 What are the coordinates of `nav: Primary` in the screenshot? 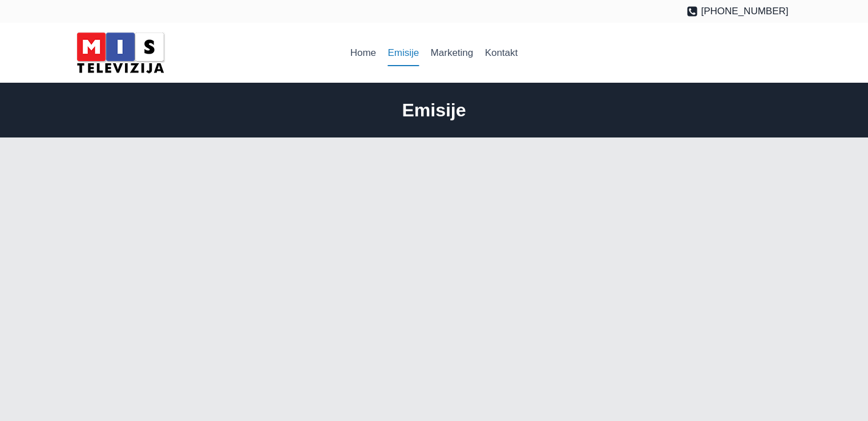 It's located at (434, 53).